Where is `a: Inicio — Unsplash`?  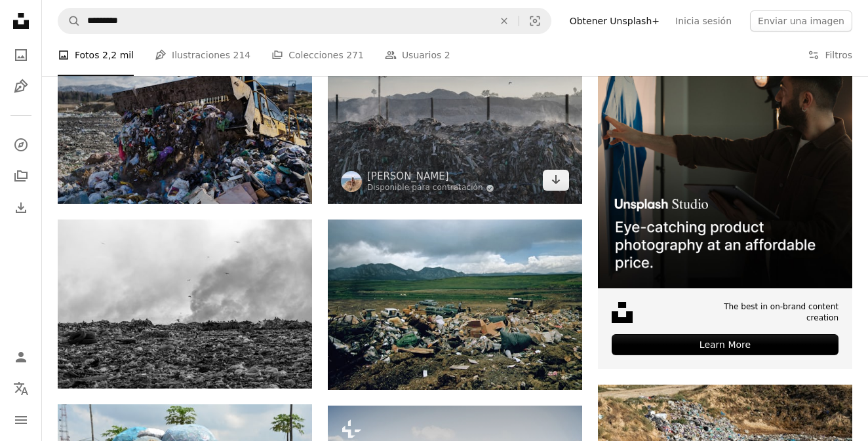 a: Inicio — Unsplash is located at coordinates (21, 22).